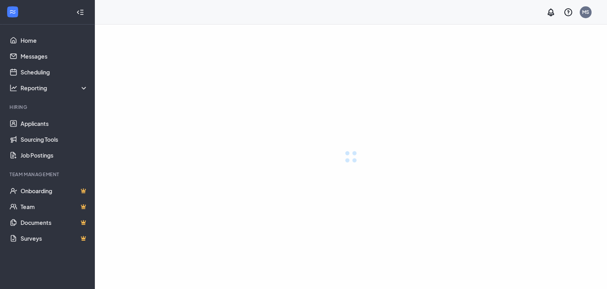 Image resolution: width=607 pixels, height=289 pixels. What do you see at coordinates (54, 206) in the screenshot?
I see `a: TeamCrown` at bounding box center [54, 206].